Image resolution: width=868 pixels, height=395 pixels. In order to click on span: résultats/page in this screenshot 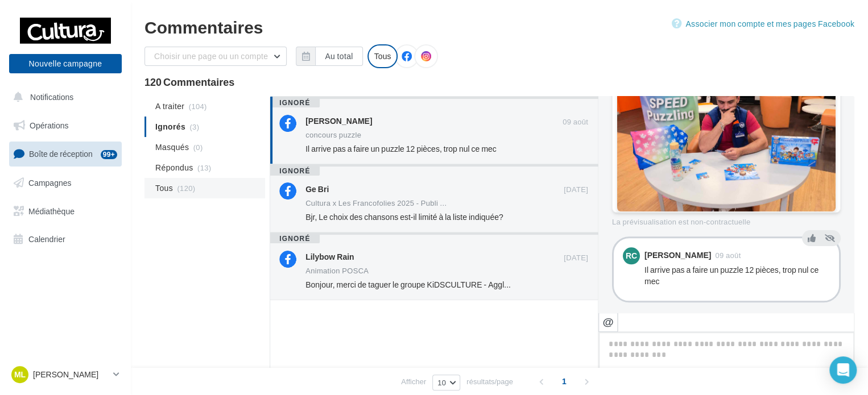, I will do `click(490, 381)`.